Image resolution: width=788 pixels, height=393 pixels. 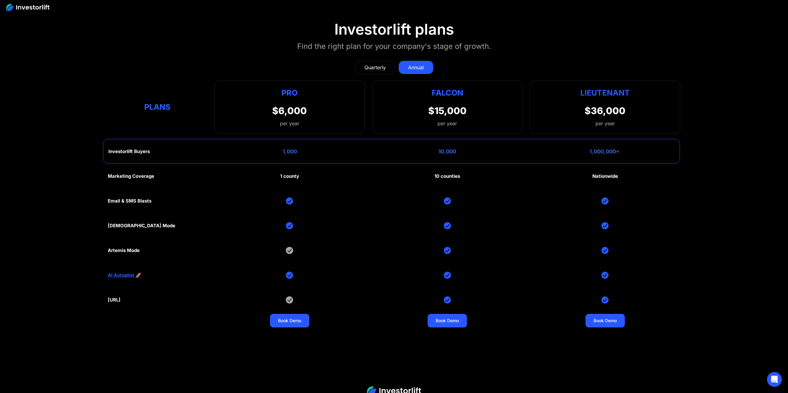 What do you see at coordinates (447, 152) in the screenshot?
I see `div: 10,000` at bounding box center [447, 152].